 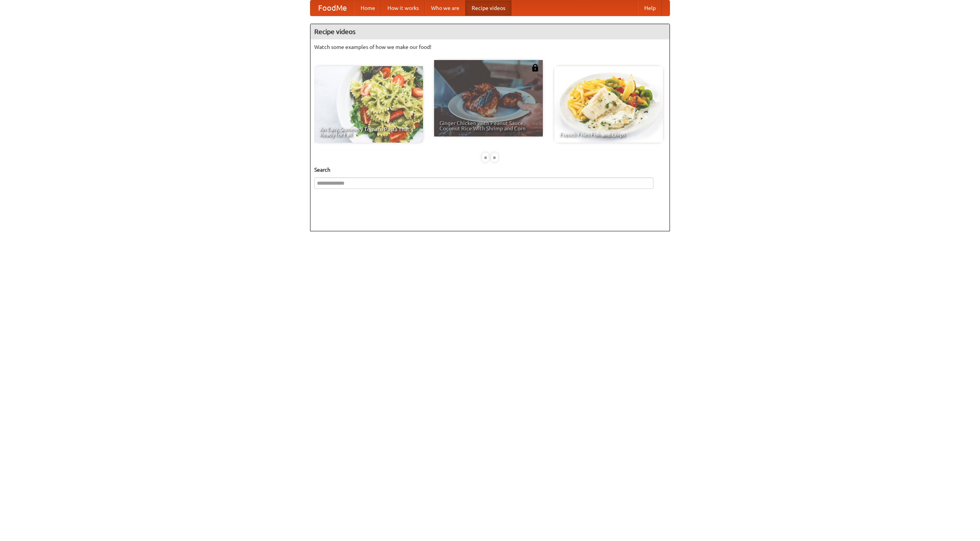 I want to click on a: FoodMe, so click(x=332, y=8).